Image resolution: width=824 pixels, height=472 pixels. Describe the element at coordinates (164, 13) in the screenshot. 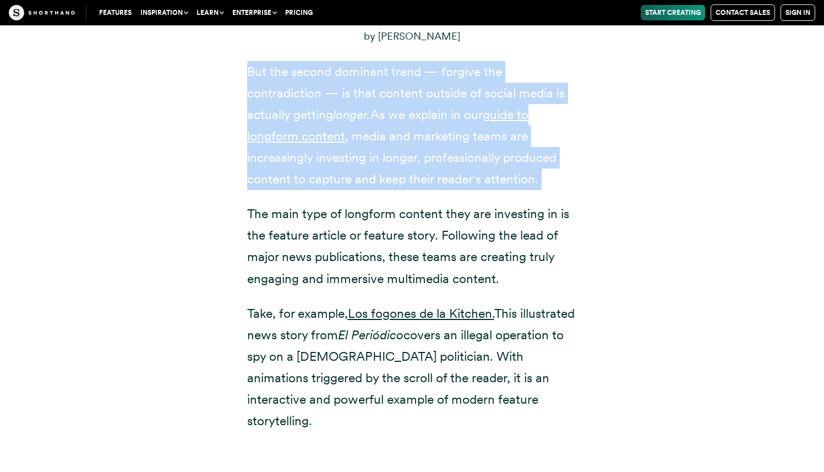

I see `button: Inspiration` at that location.